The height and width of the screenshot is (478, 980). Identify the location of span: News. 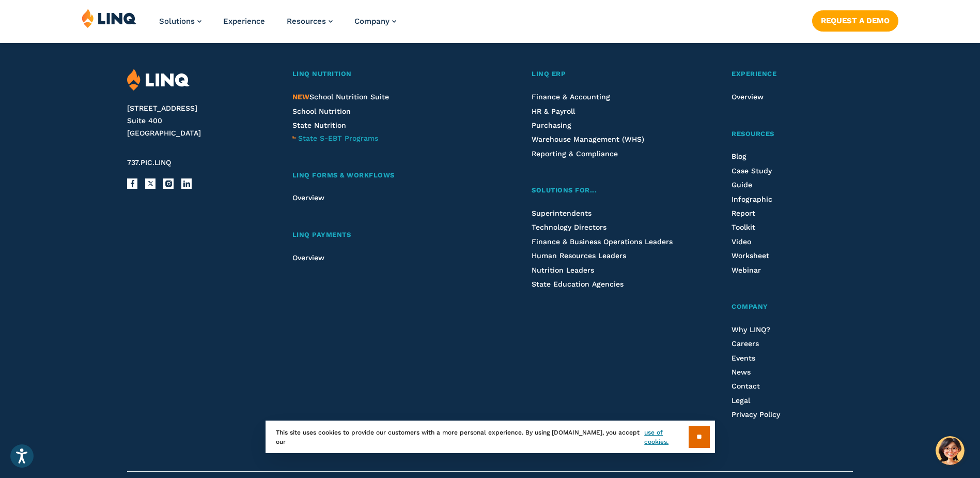
(741, 372).